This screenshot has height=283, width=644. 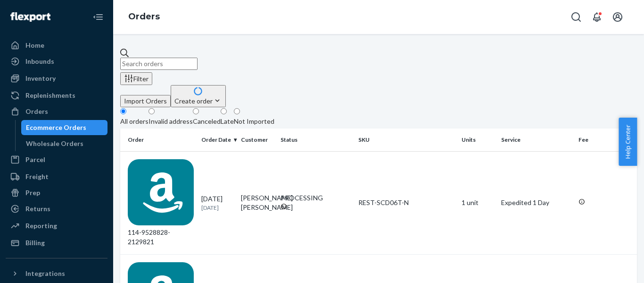 What do you see at coordinates (161, 203) in the screenshot?
I see `div: 114-9528828-2129821` at bounding box center [161, 203].